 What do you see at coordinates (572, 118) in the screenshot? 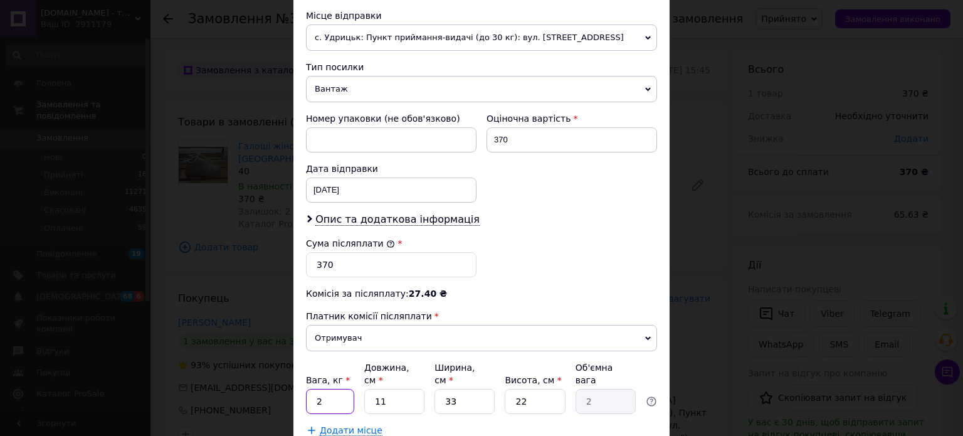
I see `div: Оціночна вартість` at bounding box center [572, 118].